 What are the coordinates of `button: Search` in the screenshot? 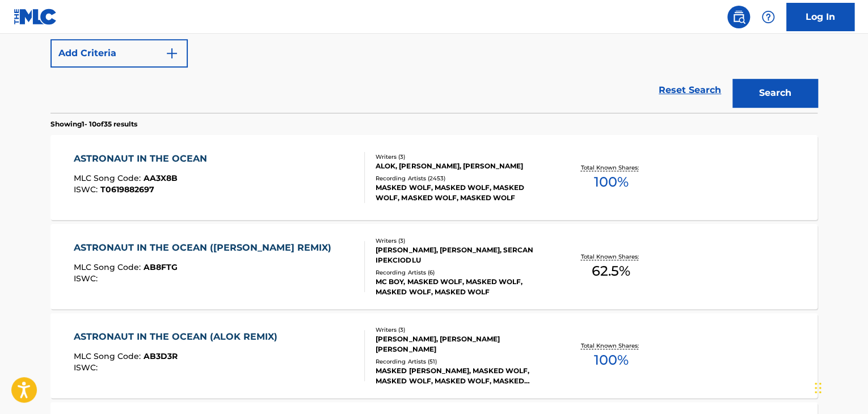 It's located at (775, 93).